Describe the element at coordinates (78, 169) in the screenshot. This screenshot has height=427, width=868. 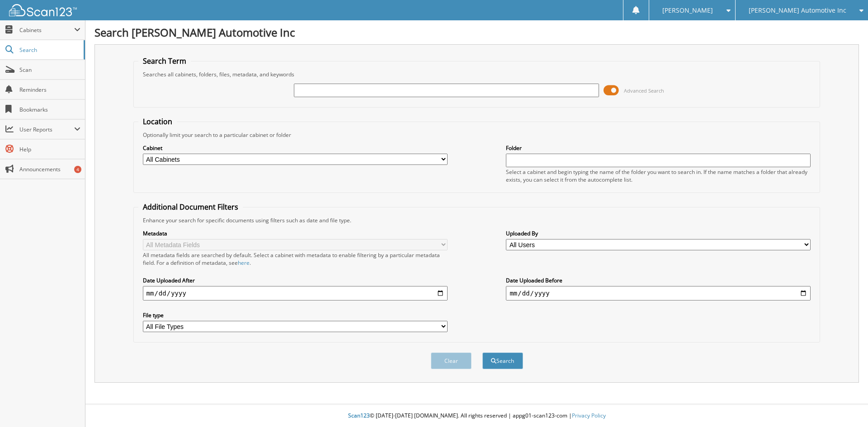
I see `div: 4` at that location.